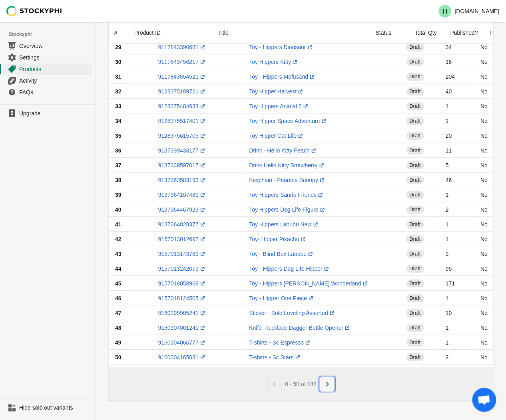 The image size is (506, 420). Describe the element at coordinates (182, 284) in the screenshot. I see `a: 9157018058969(opens a new window)` at that location.